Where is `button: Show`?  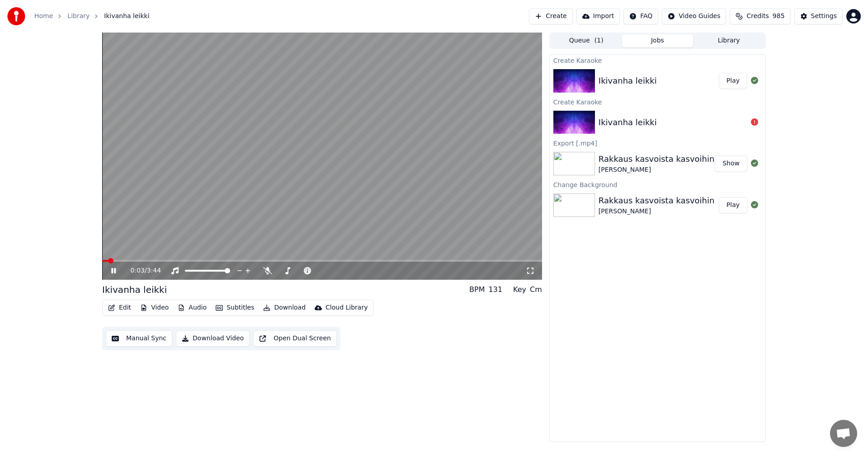
button: Show is located at coordinates (731, 164).